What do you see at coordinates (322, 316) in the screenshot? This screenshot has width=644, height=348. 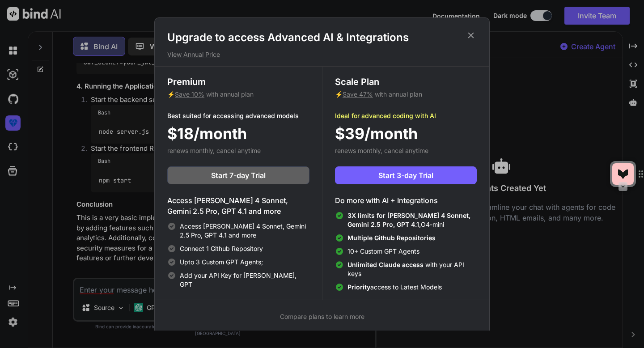 I see `span: to learn more` at bounding box center [322, 316].